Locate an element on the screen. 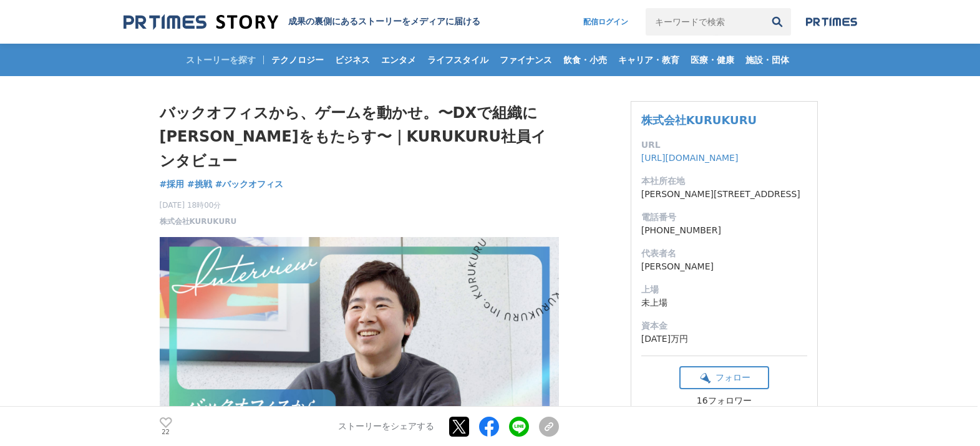 The width and height of the screenshot is (980, 446). dt: 代表者名 is located at coordinates (724, 254).